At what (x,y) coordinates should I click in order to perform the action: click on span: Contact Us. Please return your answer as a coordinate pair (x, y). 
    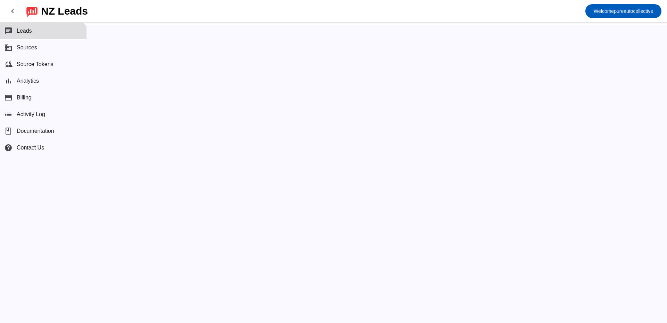
    Looking at the image, I should click on (30, 148).